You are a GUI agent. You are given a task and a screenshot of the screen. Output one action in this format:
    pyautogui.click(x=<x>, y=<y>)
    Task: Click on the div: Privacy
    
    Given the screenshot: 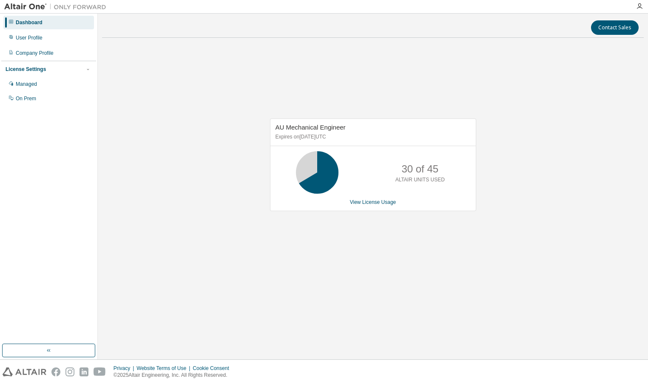 What is the action you would take?
    pyautogui.click(x=125, y=369)
    